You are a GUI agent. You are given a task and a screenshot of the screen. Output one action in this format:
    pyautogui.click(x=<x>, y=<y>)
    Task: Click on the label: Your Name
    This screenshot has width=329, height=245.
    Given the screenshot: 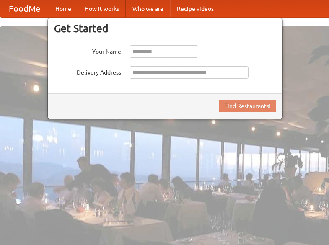 What is the action you would take?
    pyautogui.click(x=88, y=50)
    